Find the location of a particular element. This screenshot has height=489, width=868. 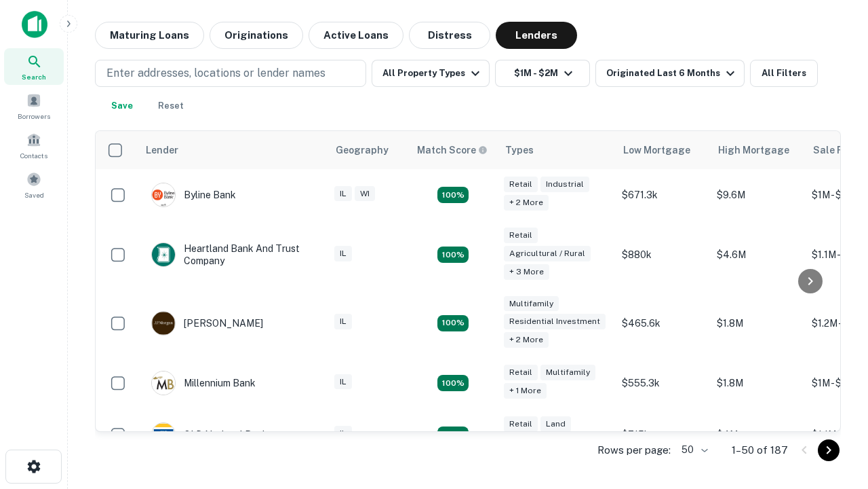

button: Reset is located at coordinates (171, 106).